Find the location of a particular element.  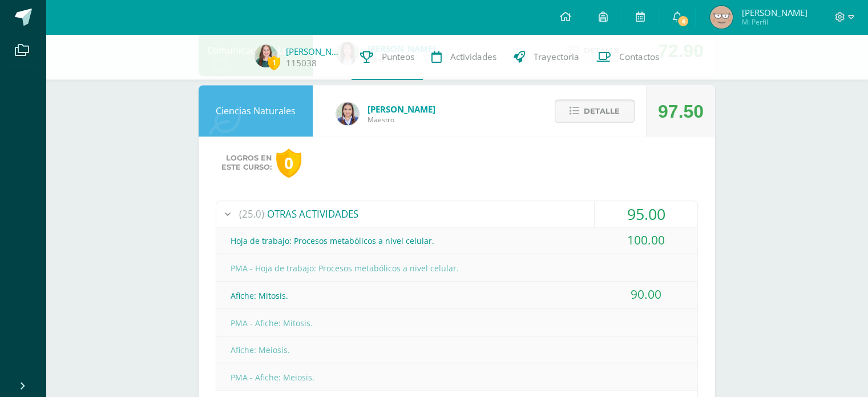

div: Afiche: Meiosis. is located at coordinates (457, 350).